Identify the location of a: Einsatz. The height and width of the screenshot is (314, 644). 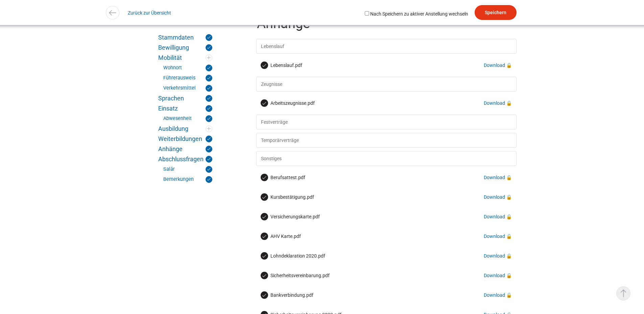
(185, 109).